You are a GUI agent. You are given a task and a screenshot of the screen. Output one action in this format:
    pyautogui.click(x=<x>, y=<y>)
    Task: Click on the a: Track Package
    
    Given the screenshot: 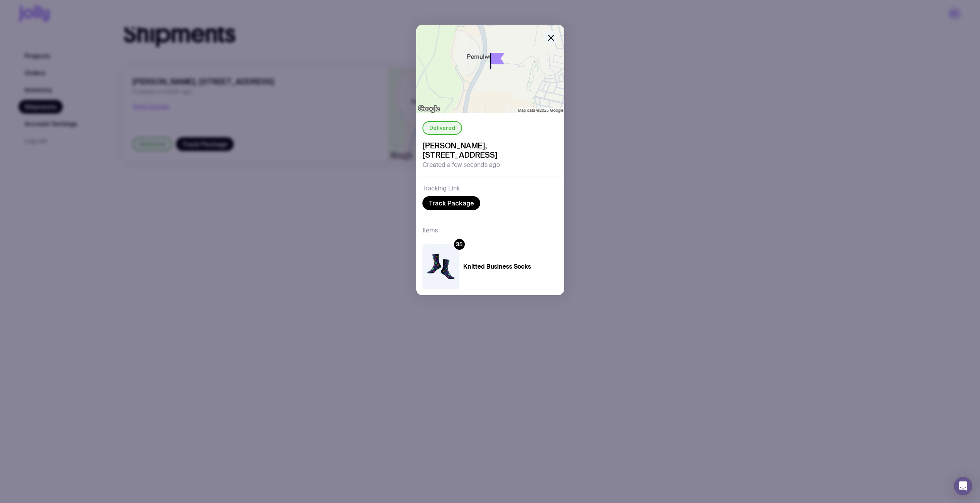 What is the action you would take?
    pyautogui.click(x=452, y=203)
    